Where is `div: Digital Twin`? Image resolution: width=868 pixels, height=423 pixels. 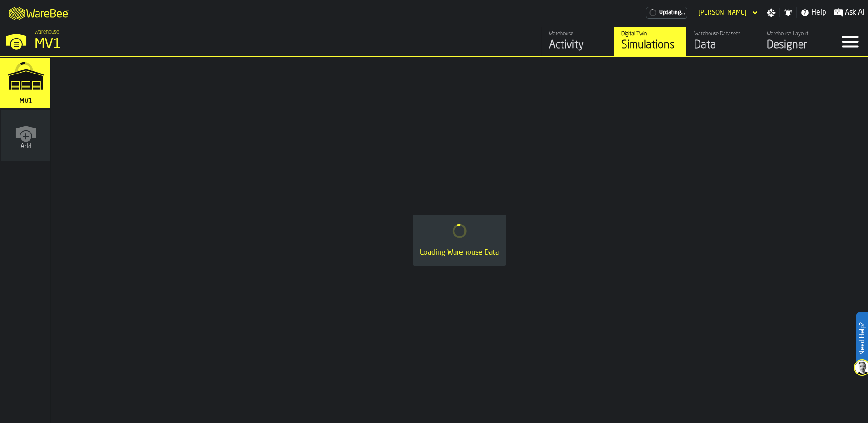
div: Digital Twin is located at coordinates (650, 34).